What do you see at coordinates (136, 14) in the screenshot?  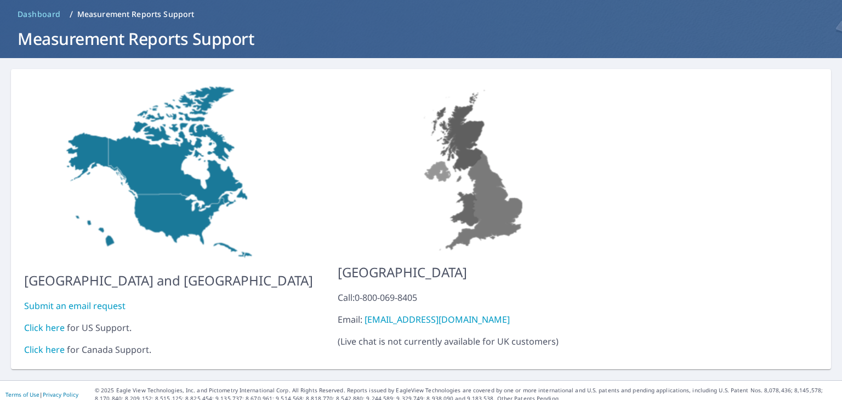 I see `p: Measurement Reports Support` at bounding box center [136, 14].